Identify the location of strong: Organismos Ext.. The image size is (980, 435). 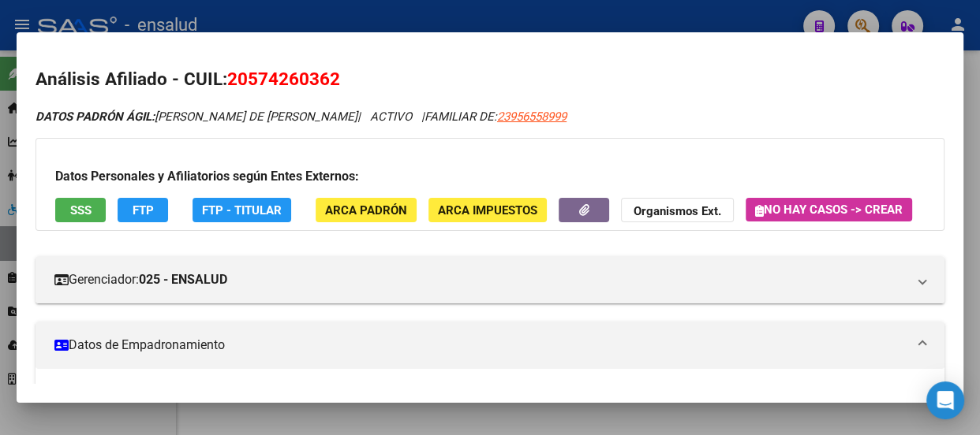
(677, 212).